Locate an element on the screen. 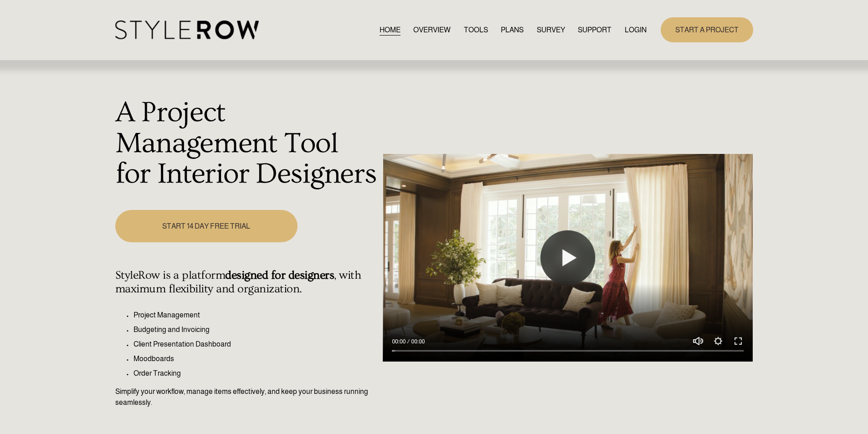  a: LOGIN is located at coordinates (635, 30).